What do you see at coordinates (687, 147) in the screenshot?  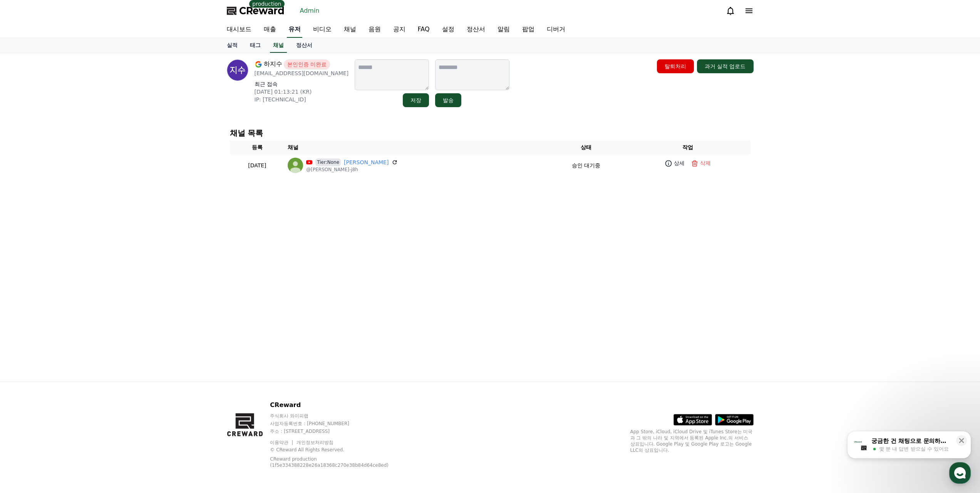 I see `th: 작업` at bounding box center [687, 147].